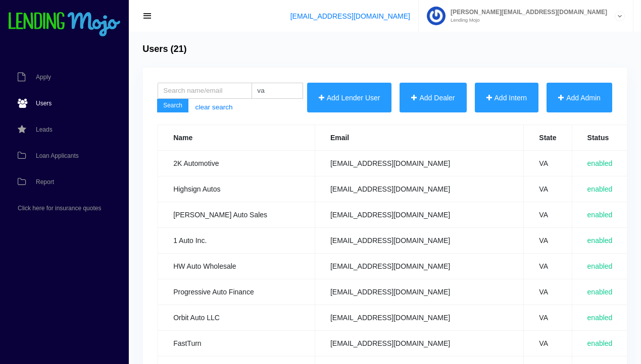 The width and height of the screenshot is (641, 364). What do you see at coordinates (236, 138) in the screenshot?
I see `th: Name` at bounding box center [236, 138].